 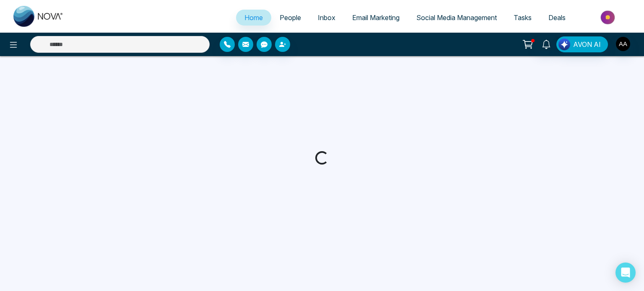 I want to click on span: Deals, so click(x=557, y=18).